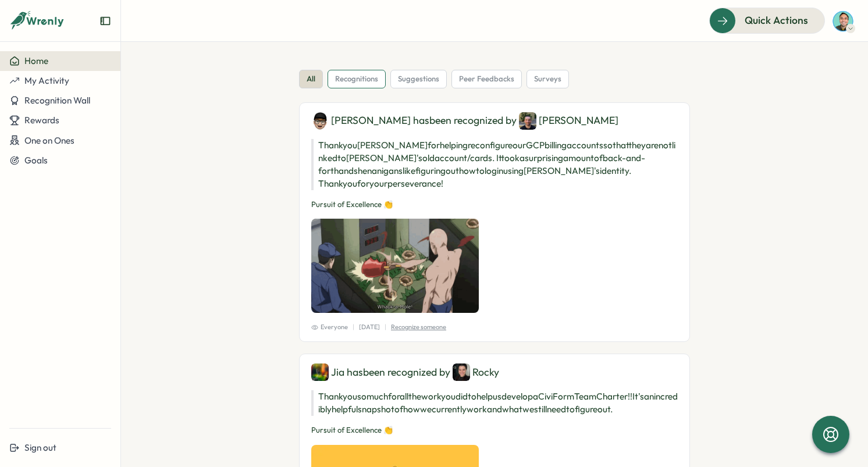 Image resolution: width=868 pixels, height=467 pixels. Describe the element at coordinates (494, 372) in the screenshot. I see `div: Jia has been recognized by` at that location.